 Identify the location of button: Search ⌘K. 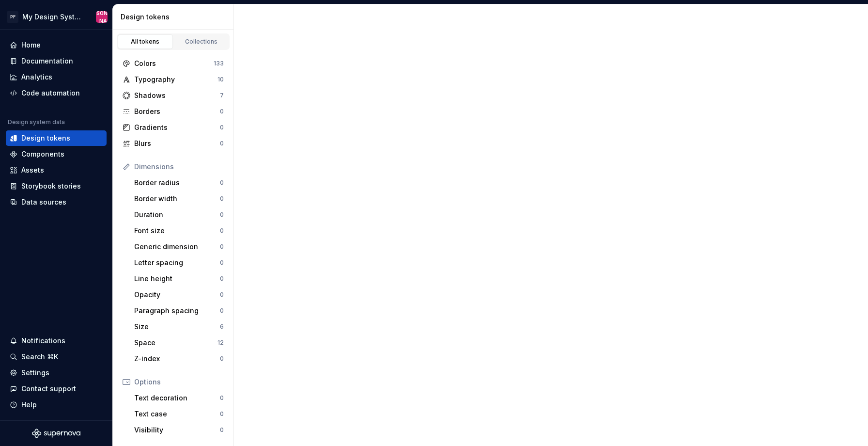
(57, 356).